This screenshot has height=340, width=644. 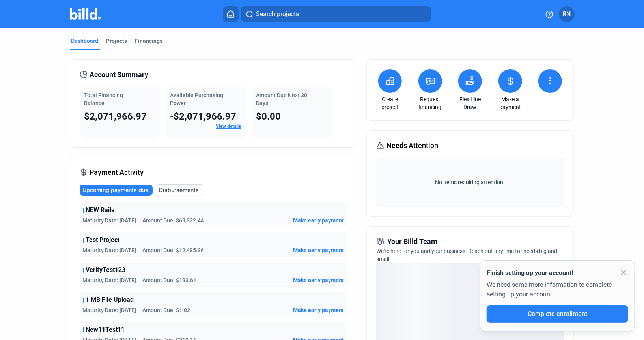 I want to click on span: Complete enrollment, so click(x=557, y=314).